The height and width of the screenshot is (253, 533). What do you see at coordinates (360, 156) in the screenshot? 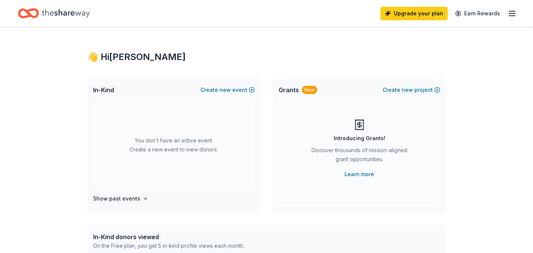
I see `div: Discover thousands of mission-aligned grant opportunities.` at bounding box center [360, 156].